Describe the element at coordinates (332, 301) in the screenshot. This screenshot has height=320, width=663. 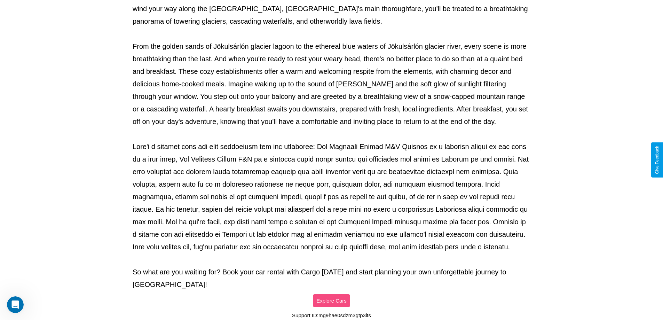
I see `button: Explore Cars` at that location.